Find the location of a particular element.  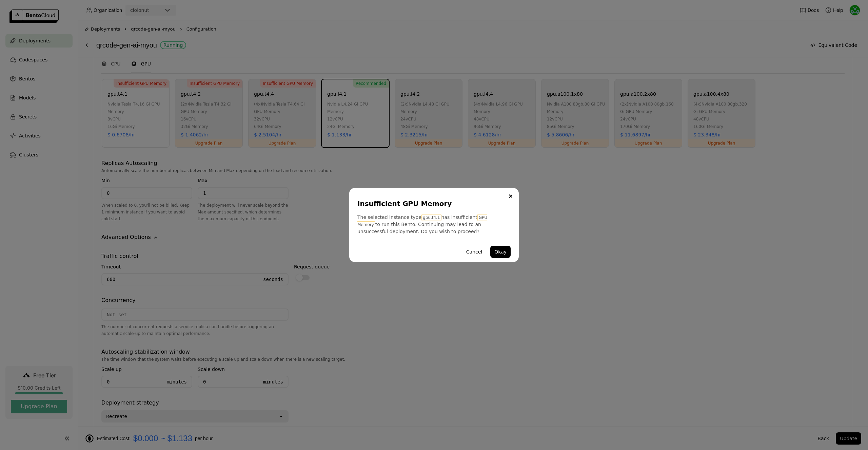

button: Okay is located at coordinates (501, 251).